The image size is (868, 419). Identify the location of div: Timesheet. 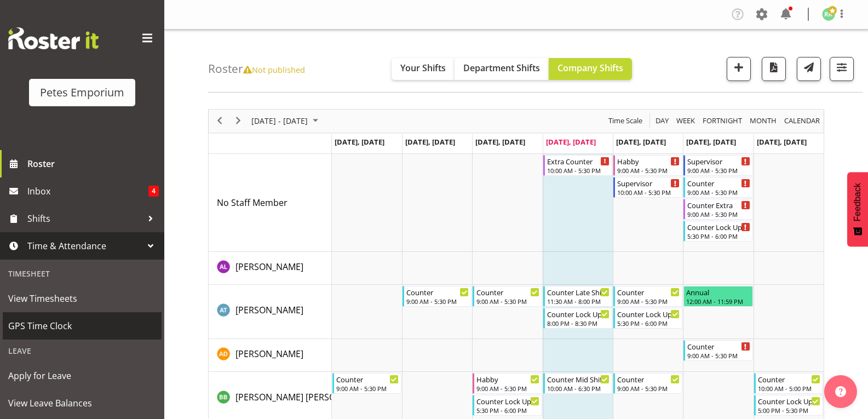
(82, 273).